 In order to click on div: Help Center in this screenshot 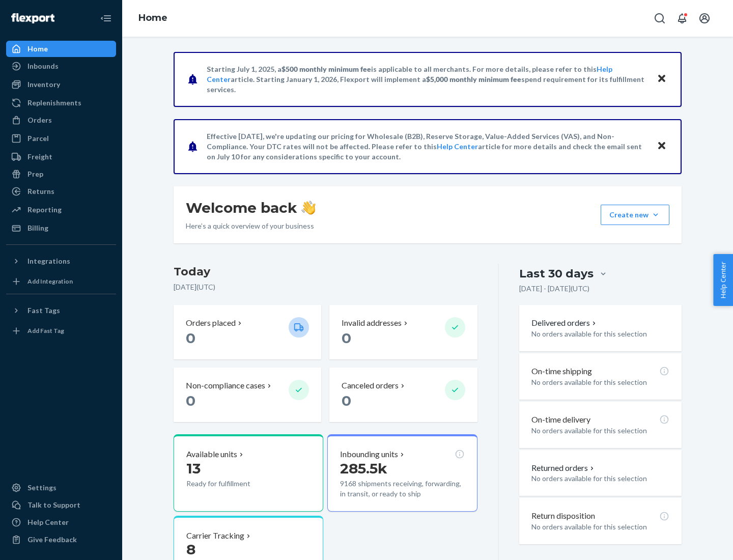, I will do `click(48, 522)`.